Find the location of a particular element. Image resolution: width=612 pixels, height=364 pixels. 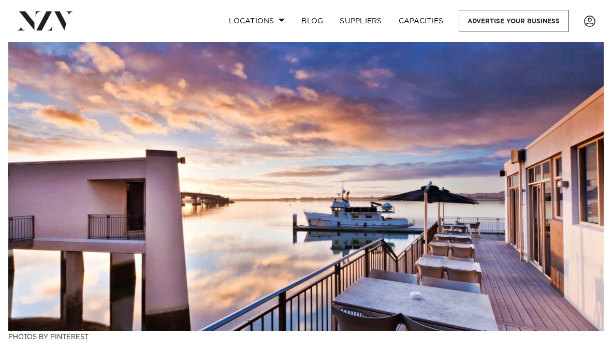

img: nzv-logo.png is located at coordinates (44, 21).